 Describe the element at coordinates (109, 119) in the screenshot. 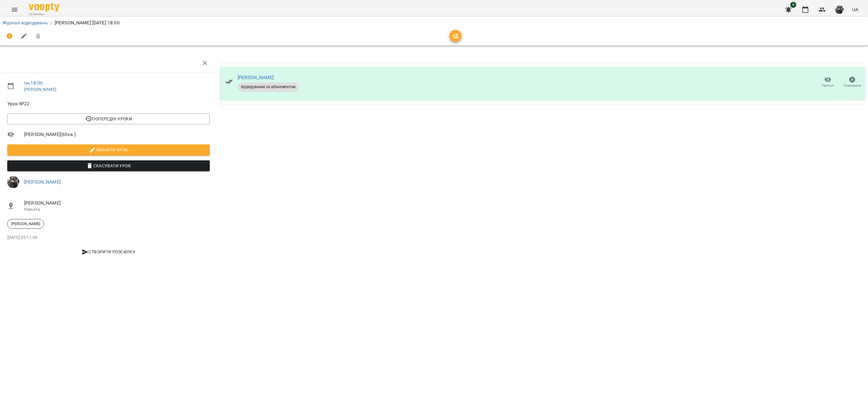

I see `button: Попередні уроки` at that location.